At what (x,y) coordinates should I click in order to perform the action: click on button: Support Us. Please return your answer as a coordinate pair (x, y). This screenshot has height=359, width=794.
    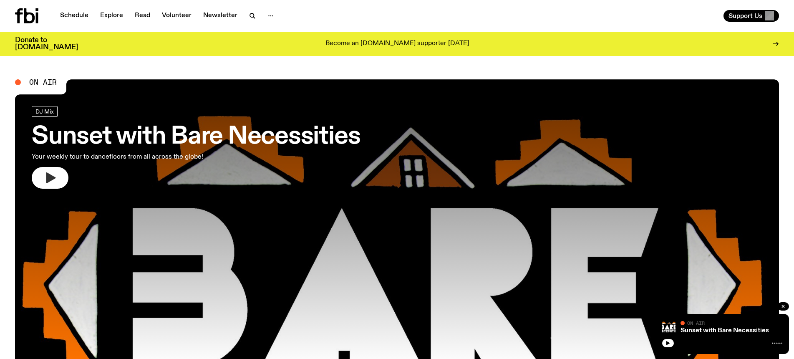
    Looking at the image, I should click on (751, 16).